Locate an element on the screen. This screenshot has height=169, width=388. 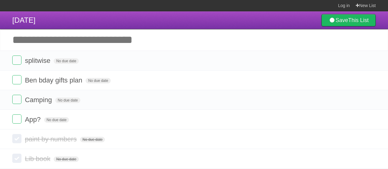
span: splitwise is located at coordinates (38, 60).